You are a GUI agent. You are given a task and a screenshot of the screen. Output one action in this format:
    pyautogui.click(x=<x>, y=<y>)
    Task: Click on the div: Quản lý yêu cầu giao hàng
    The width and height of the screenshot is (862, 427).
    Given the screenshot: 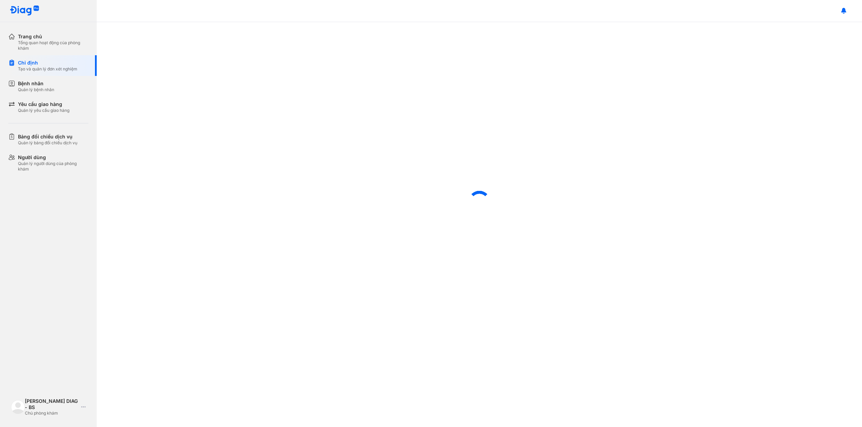 What is the action you would take?
    pyautogui.click(x=44, y=111)
    